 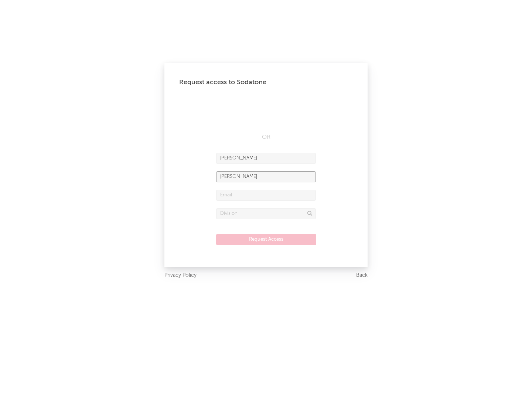 What do you see at coordinates (266, 82) in the screenshot?
I see `div: Request access to Sodatone` at bounding box center [266, 82].